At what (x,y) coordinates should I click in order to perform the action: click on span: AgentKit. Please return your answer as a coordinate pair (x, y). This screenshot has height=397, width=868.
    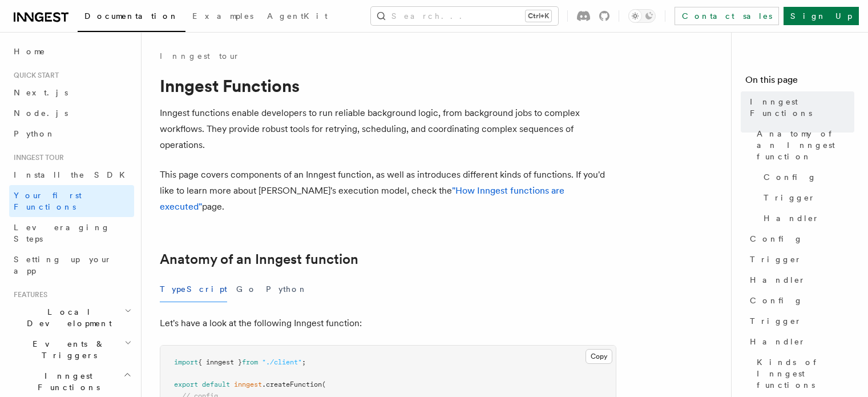
    Looking at the image, I should click on (297, 16).